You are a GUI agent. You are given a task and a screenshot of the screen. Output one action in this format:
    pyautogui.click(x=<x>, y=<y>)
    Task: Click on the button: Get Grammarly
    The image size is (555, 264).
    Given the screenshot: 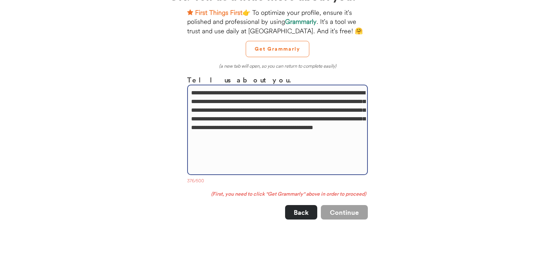 What is the action you would take?
    pyautogui.click(x=278, y=49)
    